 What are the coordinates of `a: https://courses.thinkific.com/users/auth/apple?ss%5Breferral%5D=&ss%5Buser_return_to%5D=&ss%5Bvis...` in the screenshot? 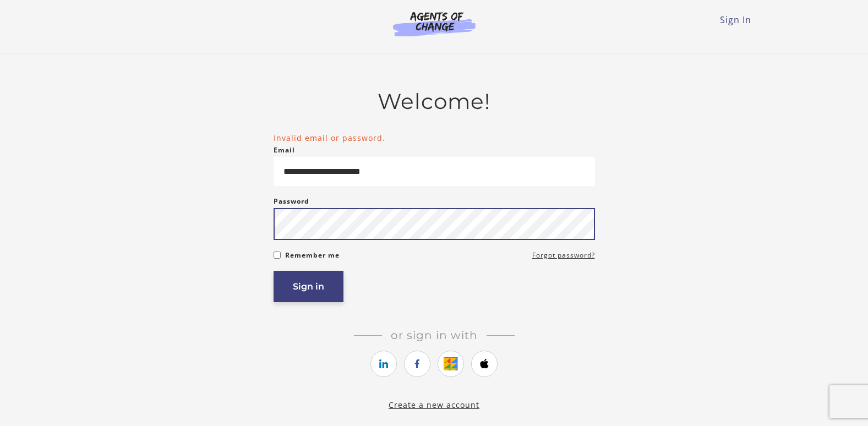 It's located at (485, 364).